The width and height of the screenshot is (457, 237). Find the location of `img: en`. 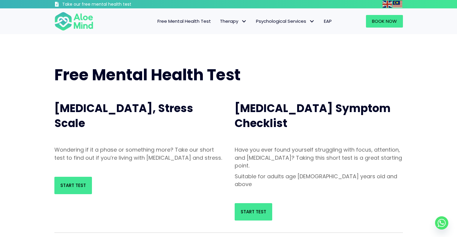

img: en is located at coordinates (387, 4).